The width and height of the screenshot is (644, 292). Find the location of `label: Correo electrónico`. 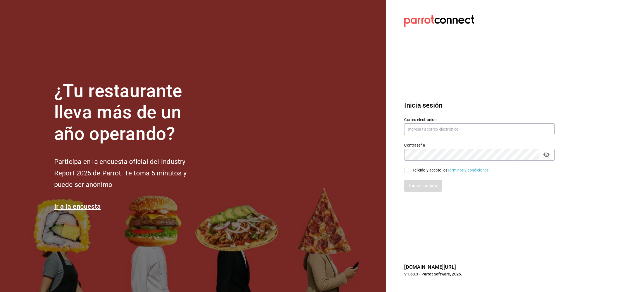

label: Correo electrónico is located at coordinates (480, 119).